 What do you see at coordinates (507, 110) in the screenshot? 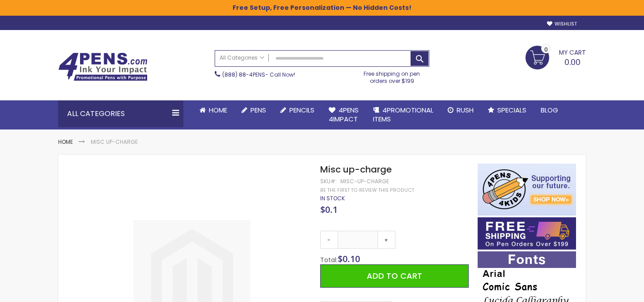
I see `a: Specials` at bounding box center [507, 110].